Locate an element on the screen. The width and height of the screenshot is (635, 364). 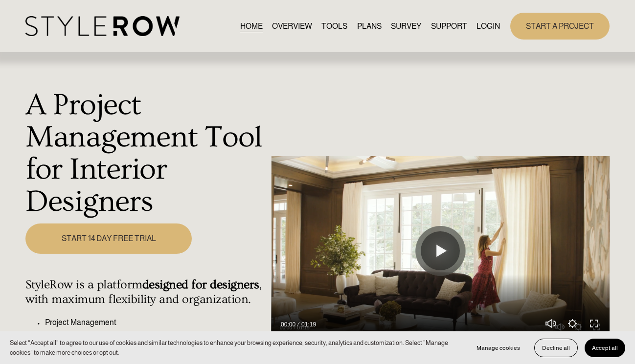
strong: designed for designers is located at coordinates (200, 285).